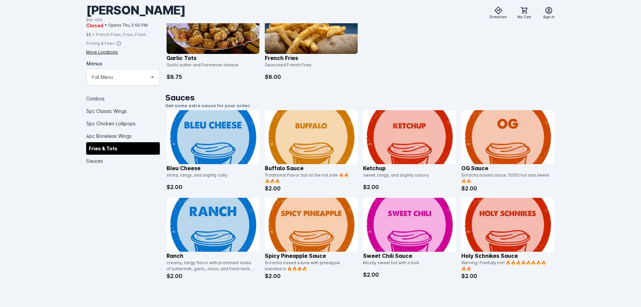 The height and width of the screenshot is (307, 641). Describe the element at coordinates (309, 178) in the screenshot. I see `div: Traditional Flavor but on the hot side 🔥🔥🔥🔥🔥` at that location.